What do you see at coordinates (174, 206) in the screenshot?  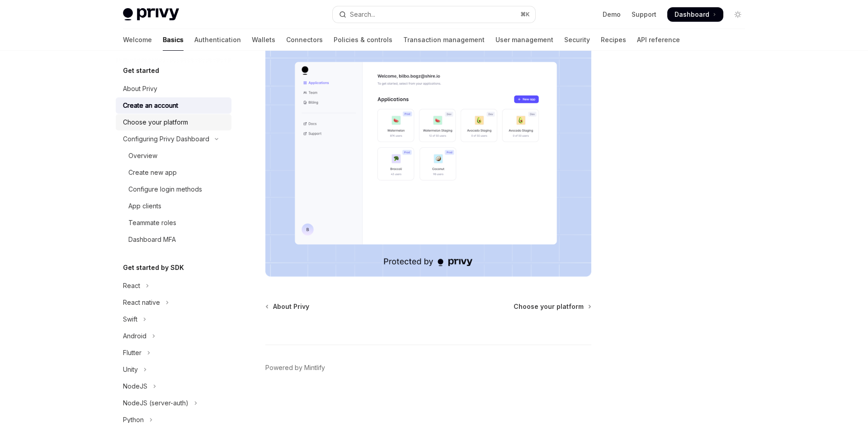 I see `a: App clients` at bounding box center [174, 206].